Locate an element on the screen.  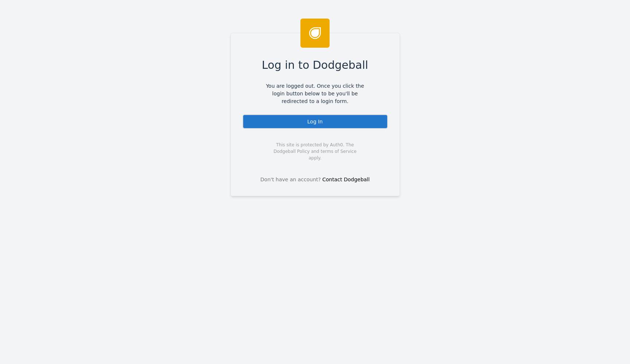
span: This site is protected by Auth0. The Dodgeball Policy and terms of Service apply. is located at coordinates (315, 152).